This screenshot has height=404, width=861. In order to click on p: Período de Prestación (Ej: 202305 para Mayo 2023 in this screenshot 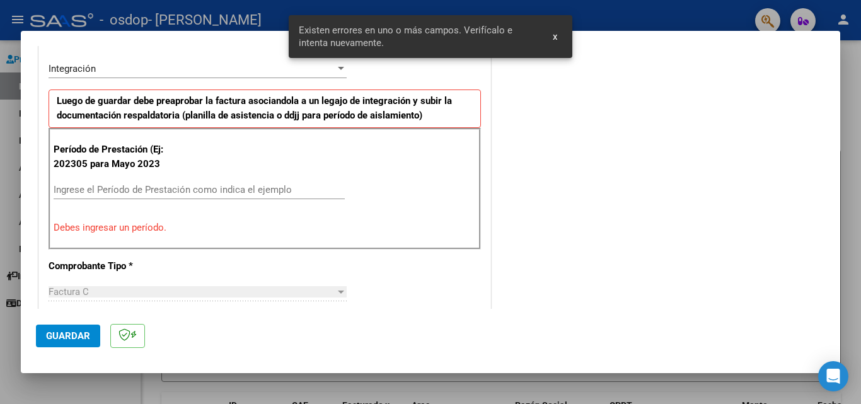, I will do `click(117, 156)`.